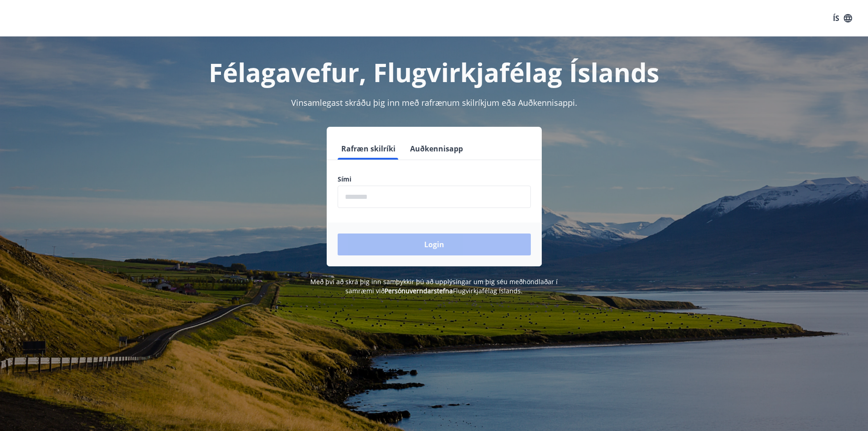  What do you see at coordinates (434, 179) in the screenshot?
I see `label: Sími` at bounding box center [434, 179].